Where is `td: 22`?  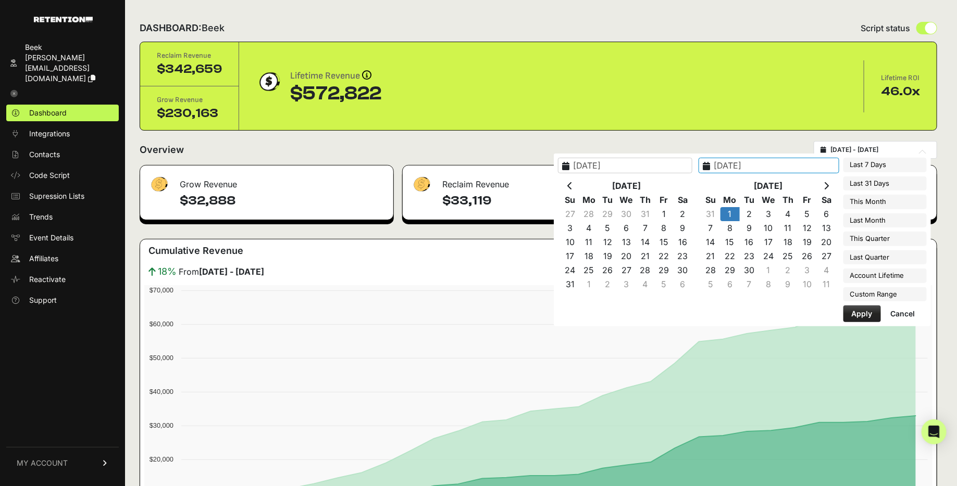 td: 22 is located at coordinates (664, 256).